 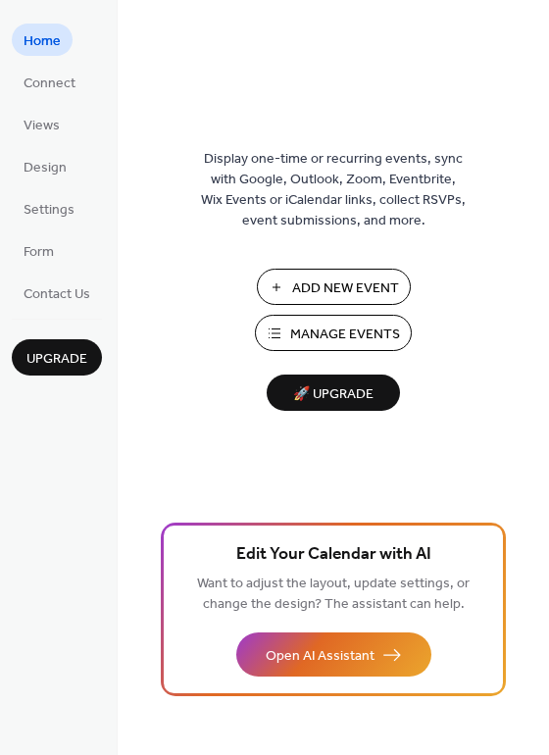 What do you see at coordinates (333, 654) in the screenshot?
I see `button: Open AI Assistant` at bounding box center [333, 654].